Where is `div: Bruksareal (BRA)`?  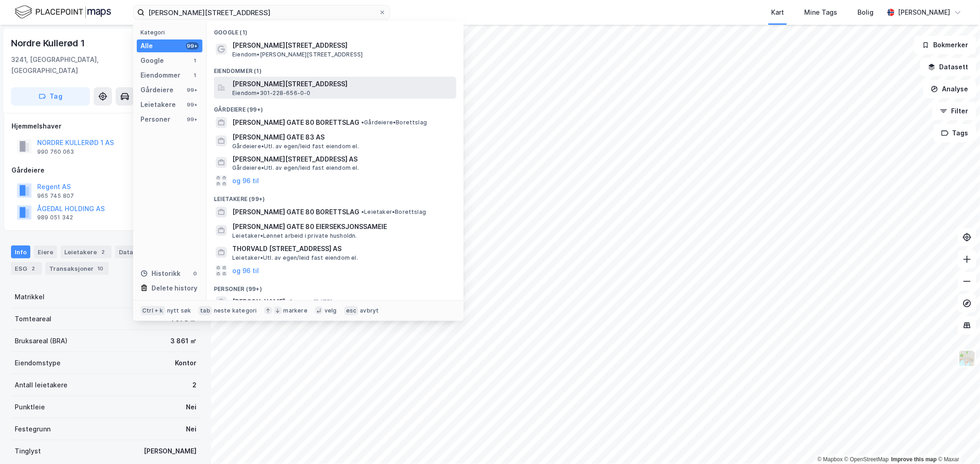 div: Bruksareal (BRA) is located at coordinates (41, 341).